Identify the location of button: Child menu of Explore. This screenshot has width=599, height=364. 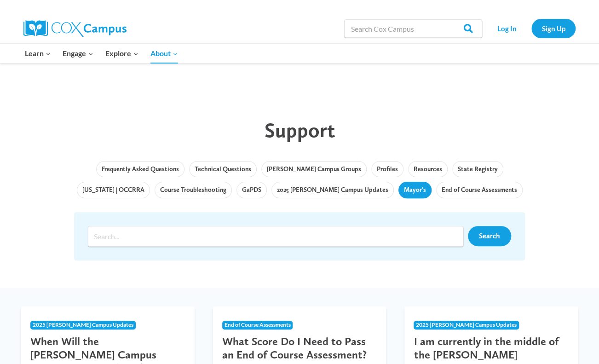
(122, 54).